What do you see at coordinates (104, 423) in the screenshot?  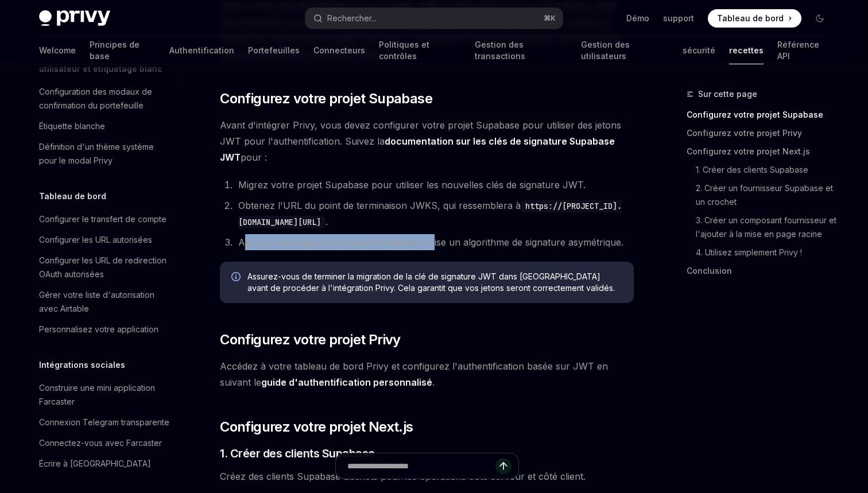 I see `div: Connexion Telegram transparente` at bounding box center [104, 423].